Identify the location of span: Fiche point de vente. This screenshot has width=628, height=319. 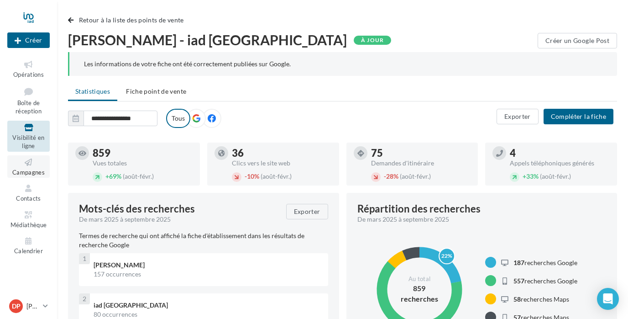
(156, 91).